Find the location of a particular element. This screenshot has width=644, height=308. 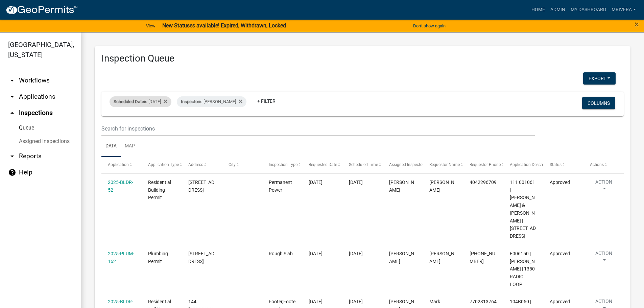

a: Home is located at coordinates (538, 10).